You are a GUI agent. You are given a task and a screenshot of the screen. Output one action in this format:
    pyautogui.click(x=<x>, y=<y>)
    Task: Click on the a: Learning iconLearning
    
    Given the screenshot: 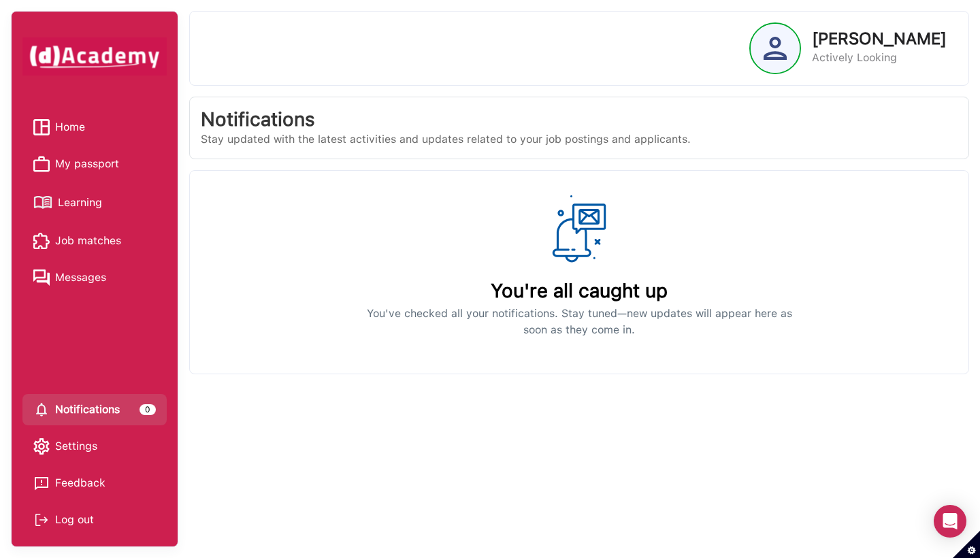 What is the action you would take?
    pyautogui.click(x=94, y=202)
    